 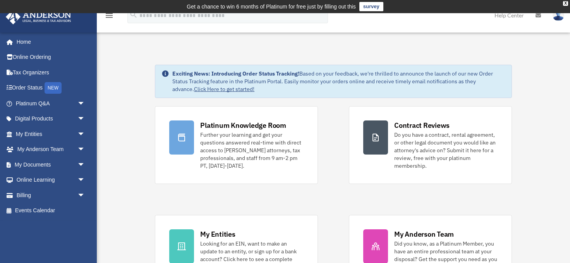 I want to click on a: survey, so click(x=371, y=7).